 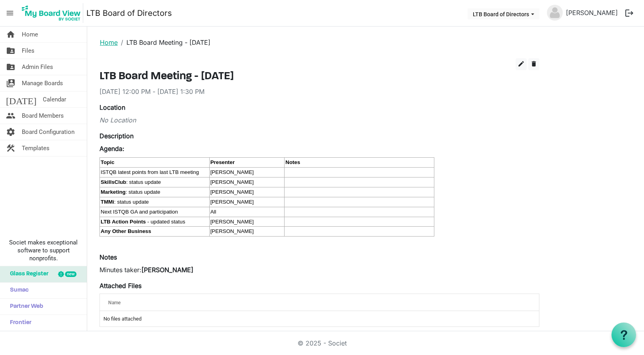 I want to click on span: Templates, so click(x=36, y=148).